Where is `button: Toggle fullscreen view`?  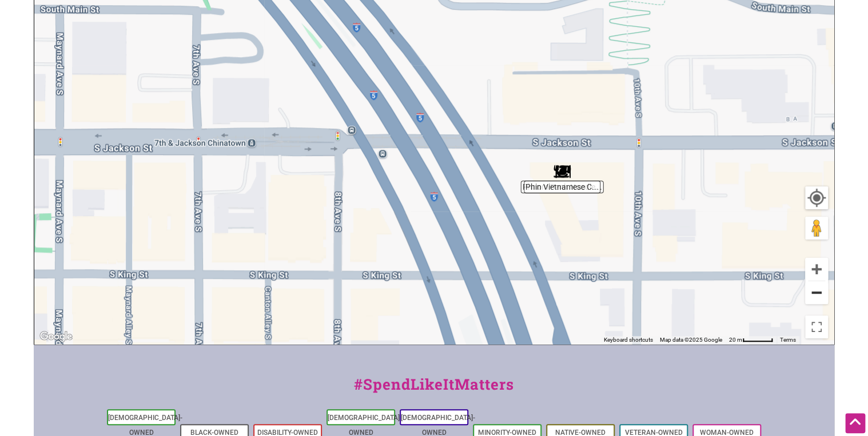
button: Toggle fullscreen view is located at coordinates (816, 326).